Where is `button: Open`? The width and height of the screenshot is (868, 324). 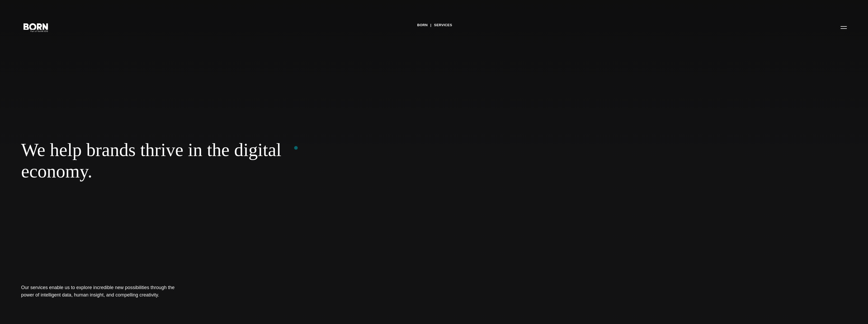 button: Open is located at coordinates (844, 27).